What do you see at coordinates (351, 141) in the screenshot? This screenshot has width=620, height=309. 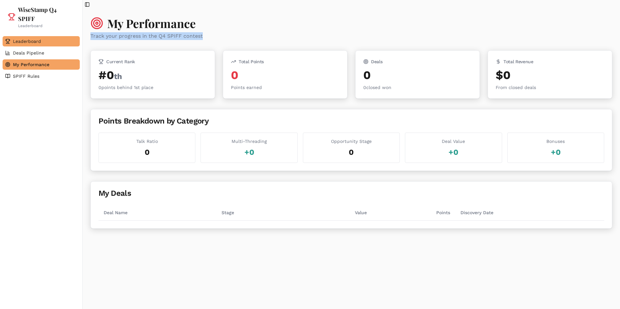 I see `p: Opportunity Stage` at bounding box center [351, 141].